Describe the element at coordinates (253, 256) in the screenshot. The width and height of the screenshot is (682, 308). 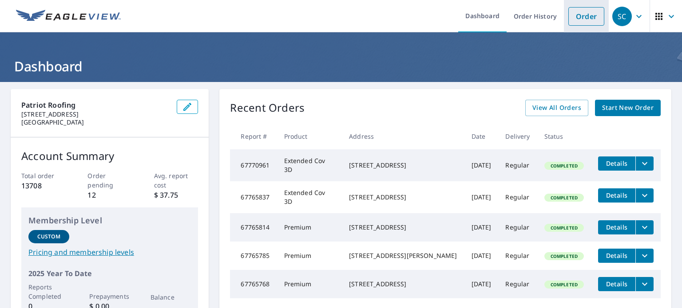
I see `td: 67765785` at that location.